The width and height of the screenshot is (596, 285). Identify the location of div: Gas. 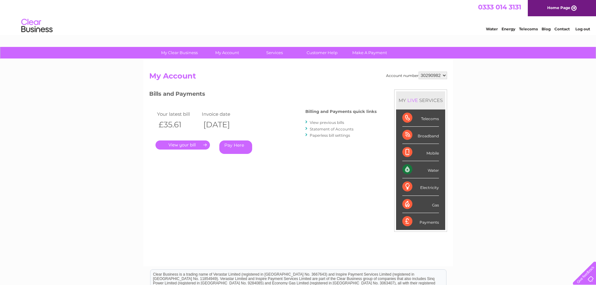
(421, 204).